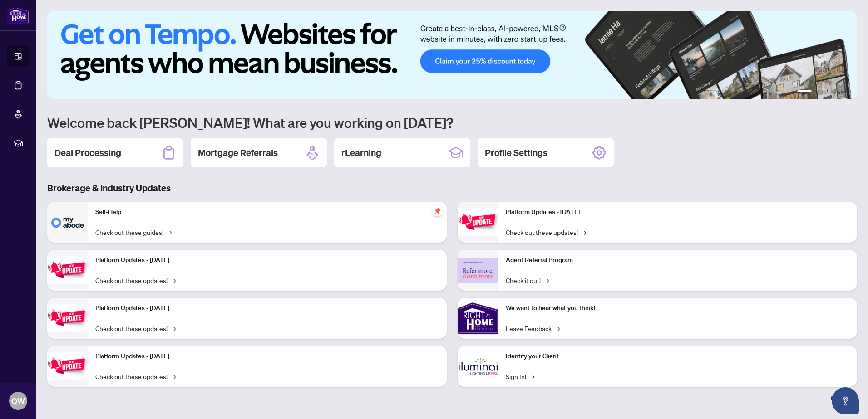 Image resolution: width=868 pixels, height=419 pixels. I want to click on button: 3, so click(825, 92).